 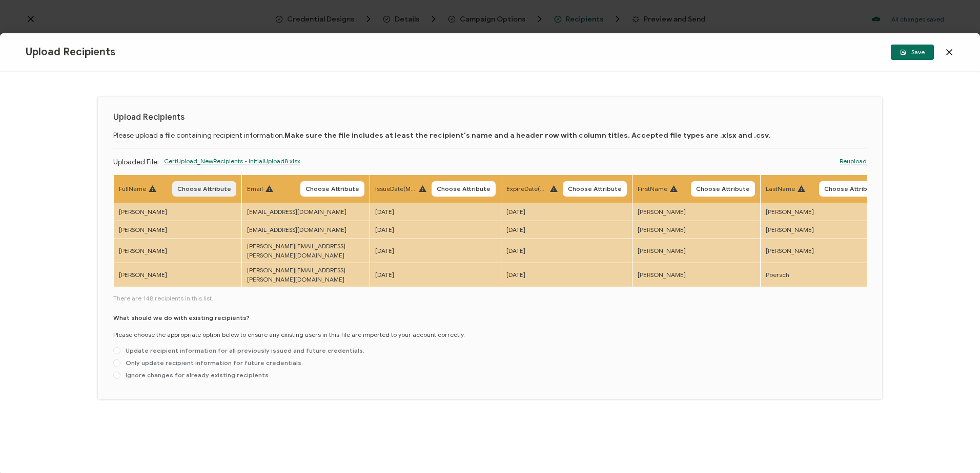 What do you see at coordinates (242, 350) in the screenshot?
I see `span: Update recipient information for all previously issued and future credentials.` at bounding box center [242, 350].